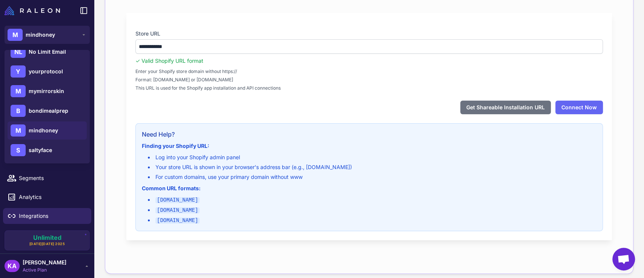 The image size is (644, 278). I want to click on span: yourprotocol, so click(45, 72).